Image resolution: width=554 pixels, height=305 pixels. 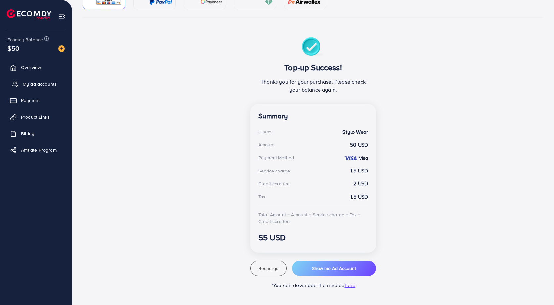 What do you see at coordinates (350, 285) in the screenshot?
I see `span: here` at bounding box center [350, 285].